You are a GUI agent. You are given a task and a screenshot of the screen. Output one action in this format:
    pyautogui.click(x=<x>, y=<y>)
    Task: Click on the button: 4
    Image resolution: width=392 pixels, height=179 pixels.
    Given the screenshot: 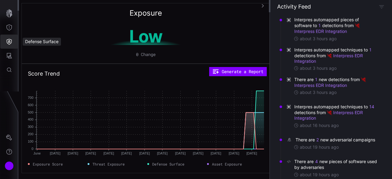 What is the action you would take?
    pyautogui.click(x=316, y=162)
    